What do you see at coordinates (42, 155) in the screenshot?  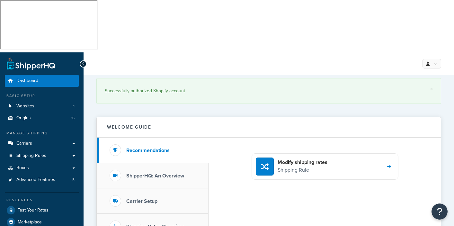 I see `a: Shipping Rules` at bounding box center [42, 155].